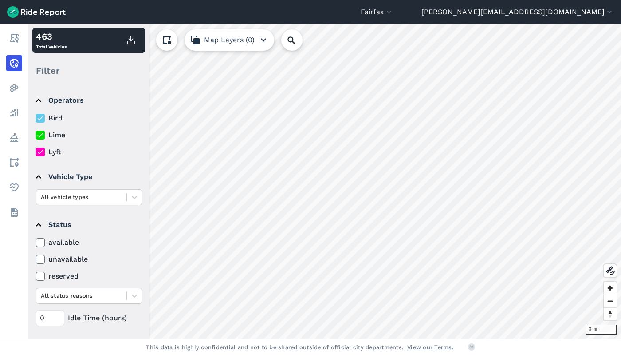  I want to click on label: reserved, so click(89, 276).